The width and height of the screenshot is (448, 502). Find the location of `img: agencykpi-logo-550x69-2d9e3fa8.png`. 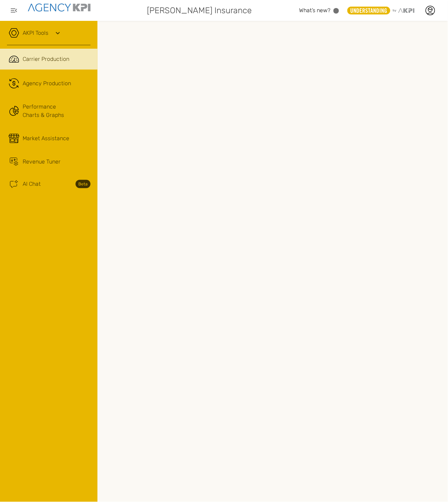

img: agencykpi-logo-550x69-2d9e3fa8.png is located at coordinates (59, 7).